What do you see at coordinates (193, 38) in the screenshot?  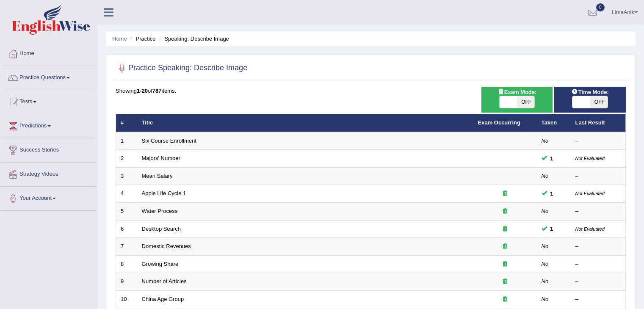 I see `li: Speaking: Describe Image` at bounding box center [193, 38].